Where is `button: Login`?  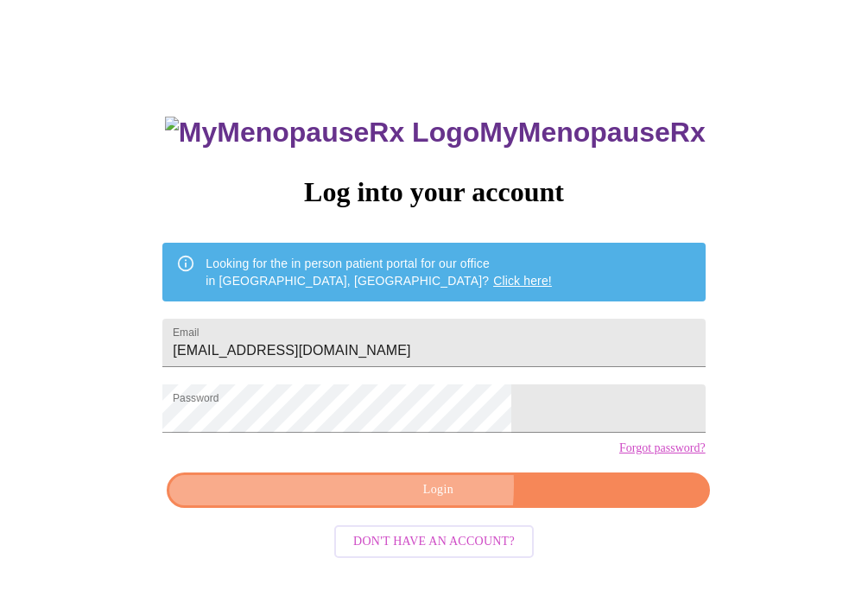 button: Login is located at coordinates (438, 489).